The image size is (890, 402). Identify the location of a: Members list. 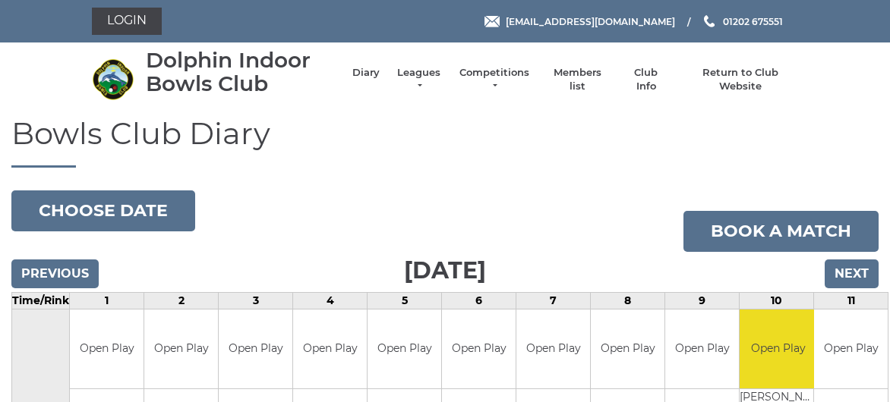
(576, 80).